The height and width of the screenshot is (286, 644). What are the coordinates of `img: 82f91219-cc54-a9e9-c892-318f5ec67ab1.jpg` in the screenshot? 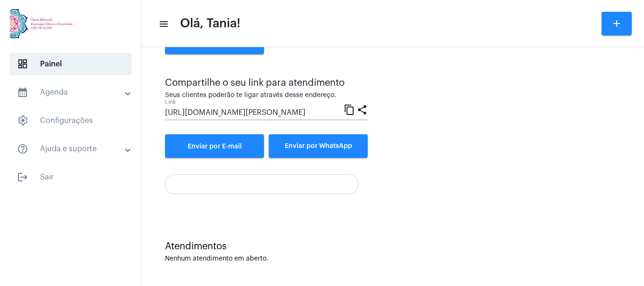 It's located at (43, 23).